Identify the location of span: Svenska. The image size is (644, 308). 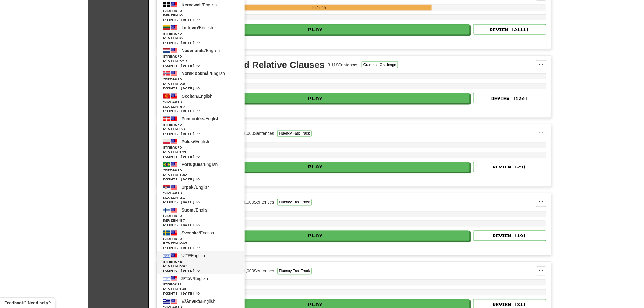
(190, 233).